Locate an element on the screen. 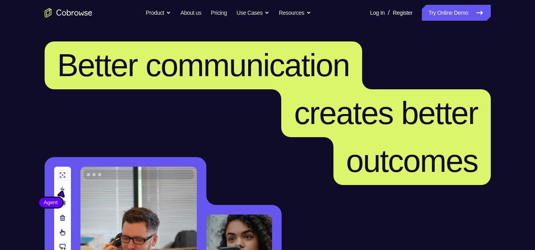 This screenshot has height=250, width=535. a: Log In is located at coordinates (377, 13).